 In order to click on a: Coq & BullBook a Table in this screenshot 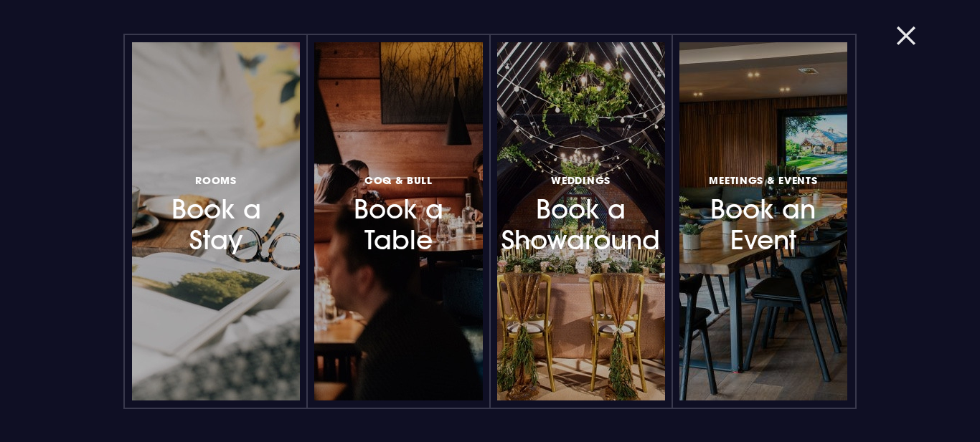, I will do `click(398, 221)`.